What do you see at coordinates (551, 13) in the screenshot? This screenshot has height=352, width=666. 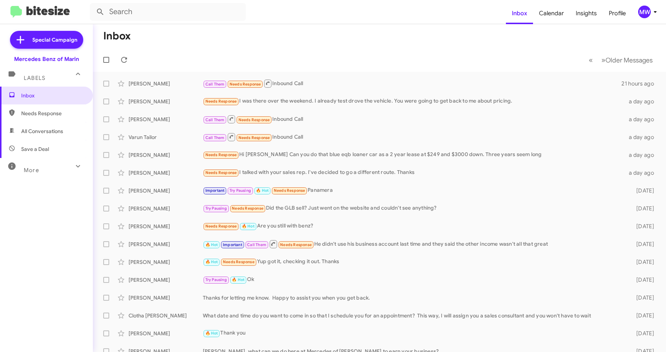 I see `a: Calendar` at bounding box center [551, 13].